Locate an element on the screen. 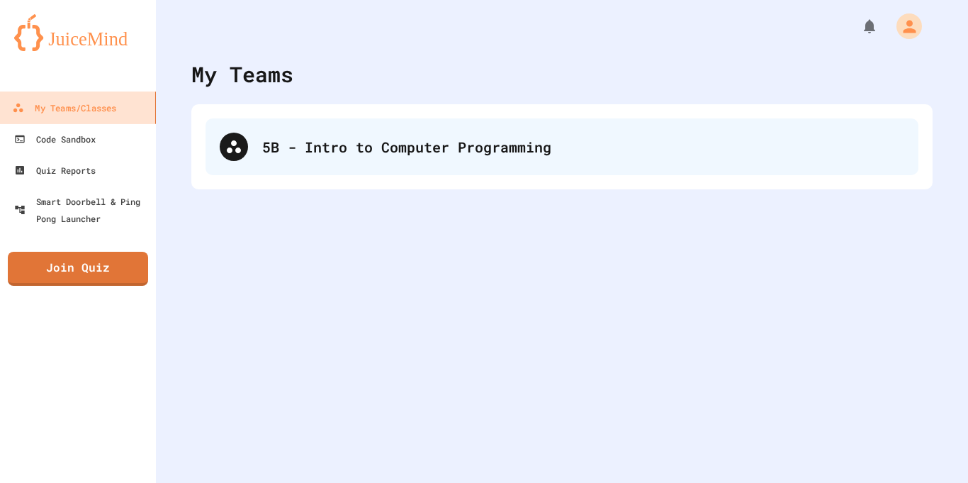 The height and width of the screenshot is (483, 968). div: My Teams is located at coordinates (242, 74).